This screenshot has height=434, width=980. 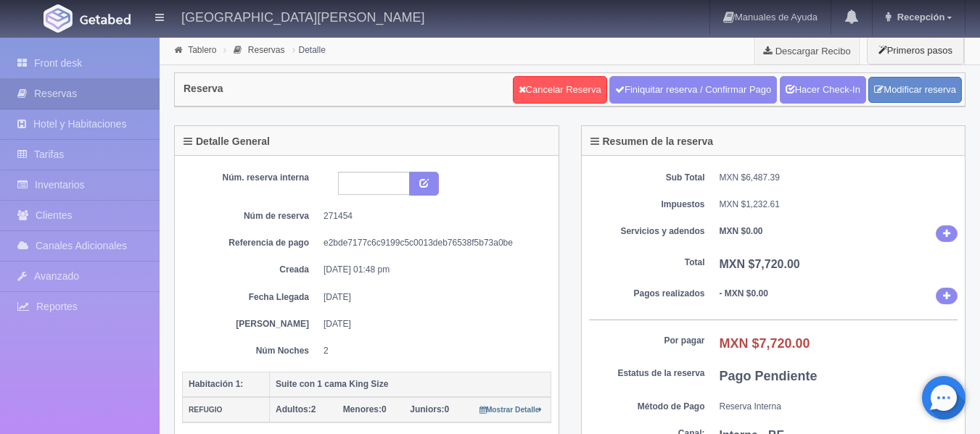 What do you see at coordinates (914, 90) in the screenshot?
I see `a: Modificar reserva` at bounding box center [914, 90].